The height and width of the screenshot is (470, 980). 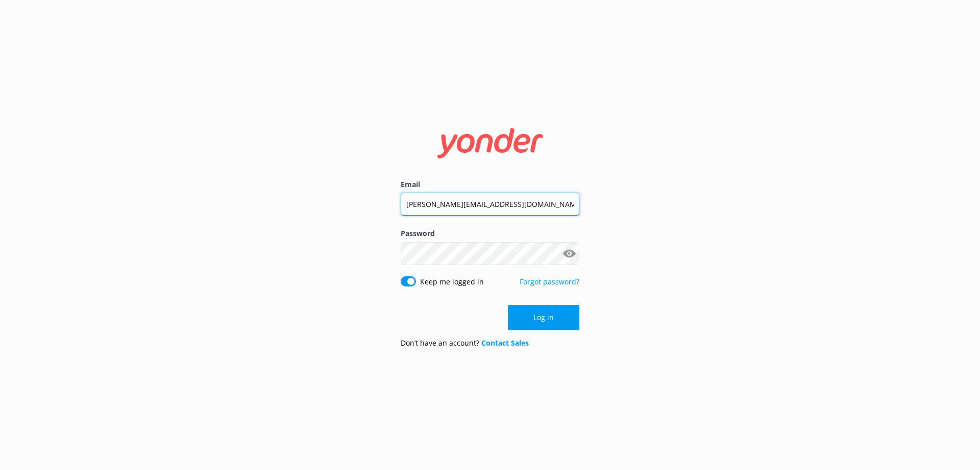 What do you see at coordinates (505, 343) in the screenshot?
I see `a: Contact Sales` at bounding box center [505, 343].